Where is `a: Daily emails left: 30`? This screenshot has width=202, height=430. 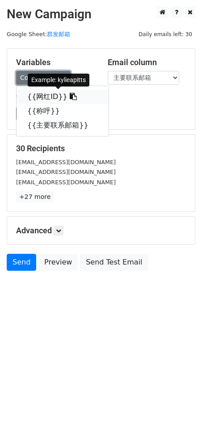 a: Daily emails left: 30 is located at coordinates (165, 34).